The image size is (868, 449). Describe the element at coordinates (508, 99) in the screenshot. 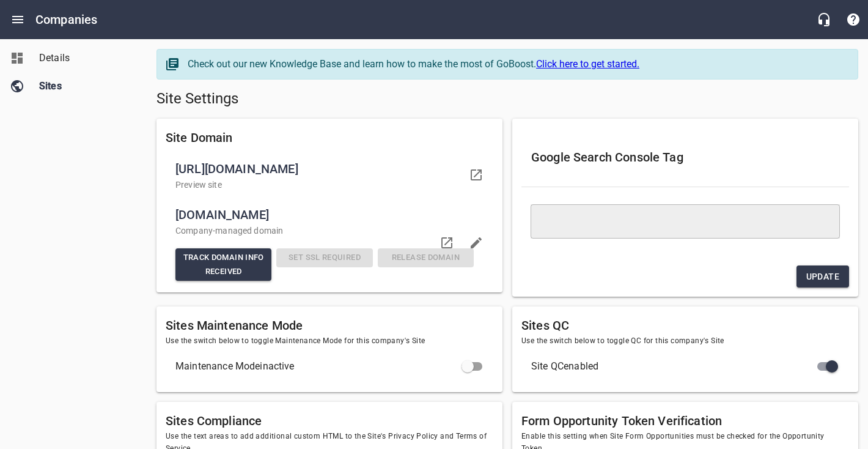

I see `h5: Site Settings` at that location.